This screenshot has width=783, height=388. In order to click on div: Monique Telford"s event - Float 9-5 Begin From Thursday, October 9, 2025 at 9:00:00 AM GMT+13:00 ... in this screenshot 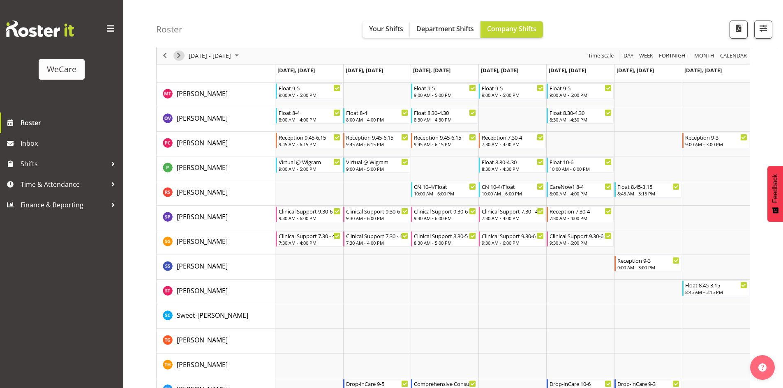, I will do `click(512, 91)`.